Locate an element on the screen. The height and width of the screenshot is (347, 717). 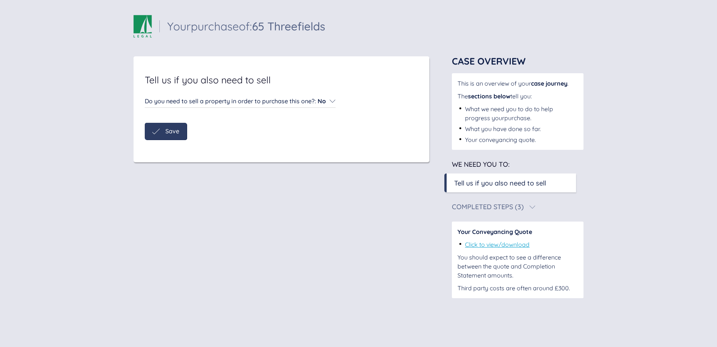
div: Your purchase of: is located at coordinates (246, 26).